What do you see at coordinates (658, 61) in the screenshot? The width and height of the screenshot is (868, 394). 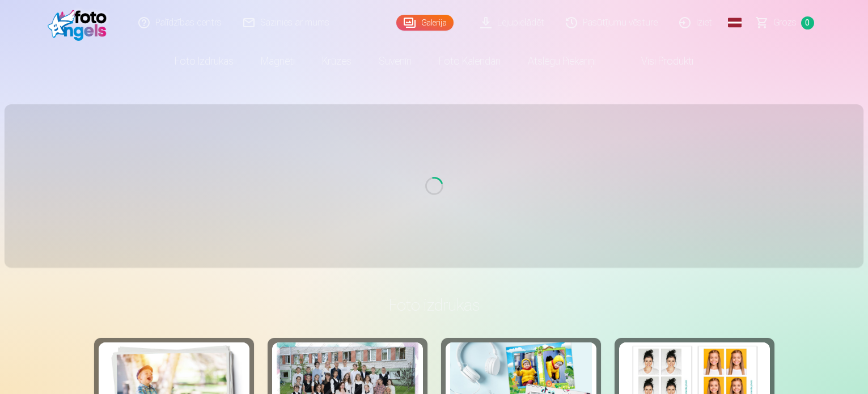 I see `a: Visi produkti` at bounding box center [658, 61].